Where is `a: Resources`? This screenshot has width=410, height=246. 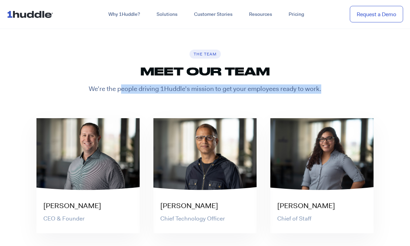 a: Resources is located at coordinates (261, 14).